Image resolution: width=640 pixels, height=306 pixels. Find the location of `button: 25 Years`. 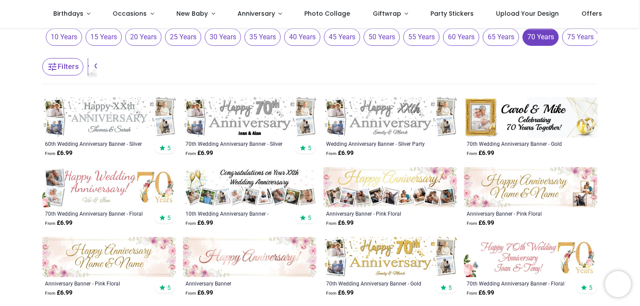

button: 25 Years is located at coordinates (181, 37).